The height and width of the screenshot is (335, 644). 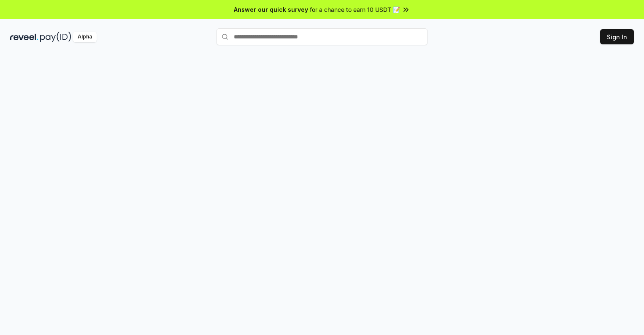 What do you see at coordinates (24, 37) in the screenshot?
I see `img: reveel_dark` at bounding box center [24, 37].